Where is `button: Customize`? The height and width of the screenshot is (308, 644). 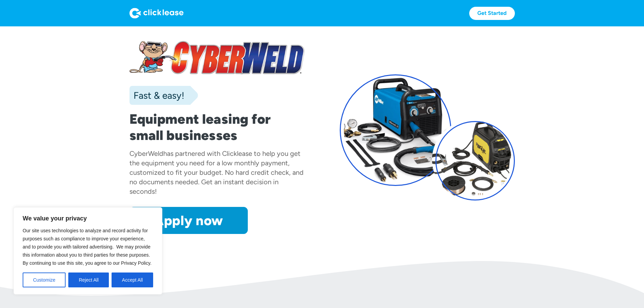 button: Customize is located at coordinates (44, 280).